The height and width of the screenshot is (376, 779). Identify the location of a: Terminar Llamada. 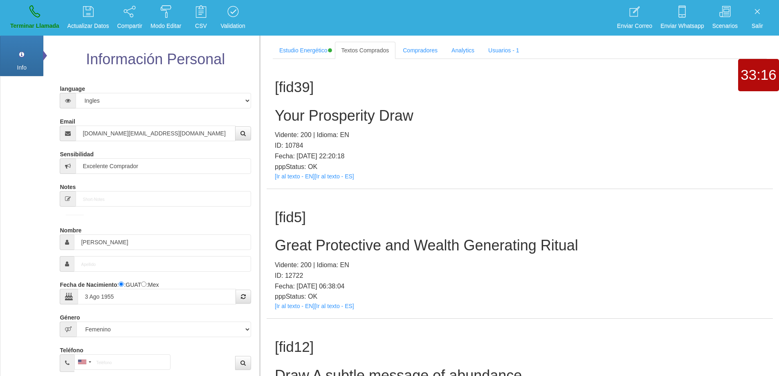
(35, 18).